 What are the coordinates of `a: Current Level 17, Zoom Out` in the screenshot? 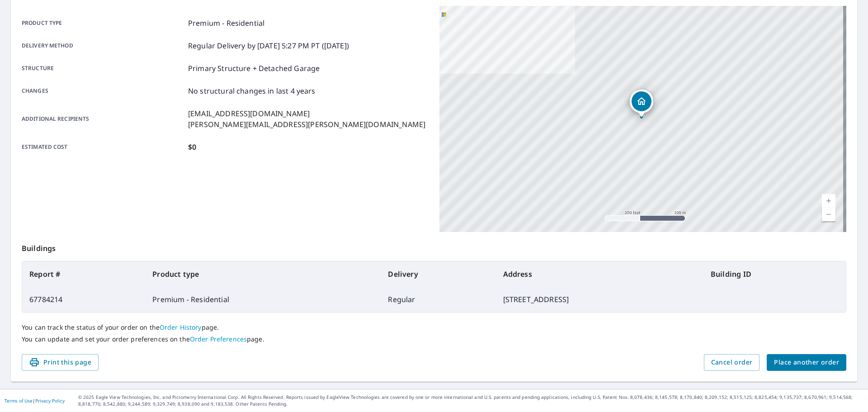 It's located at (828, 215).